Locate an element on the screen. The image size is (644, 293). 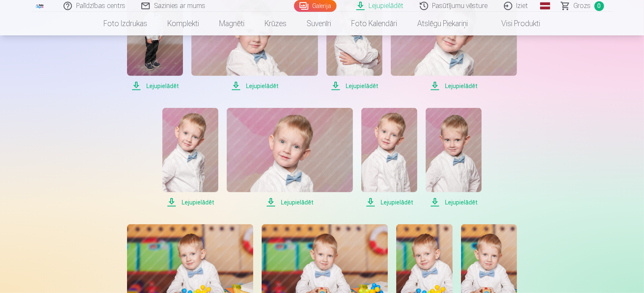
a: Foto izdrukas is located at coordinates (126, 24).